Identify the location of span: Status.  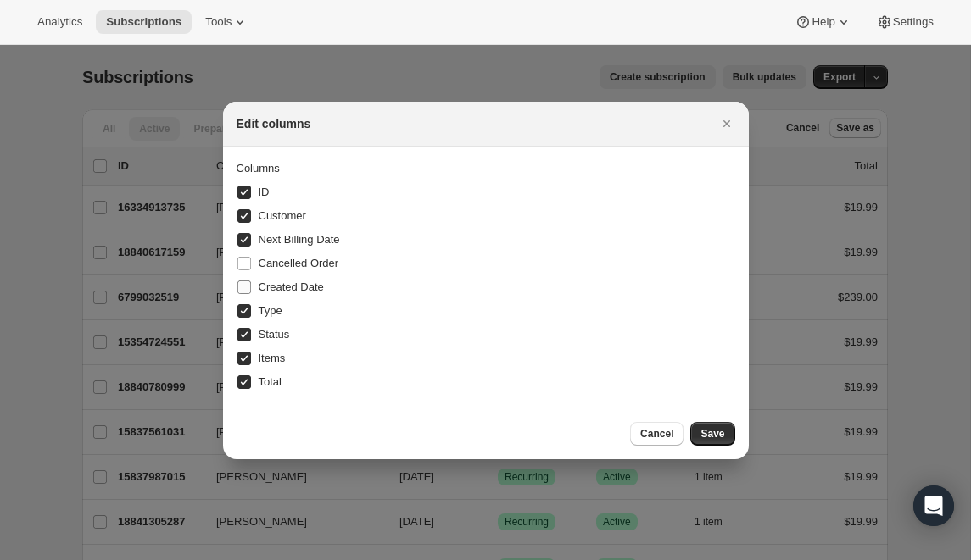
(274, 334).